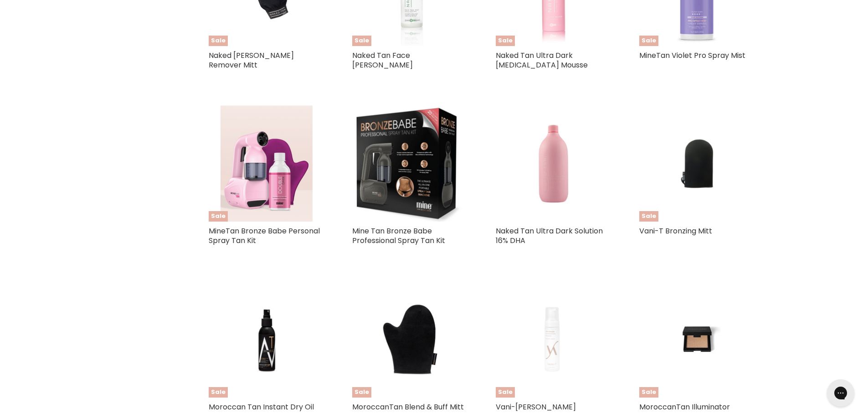  Describe the element at coordinates (697, 339) in the screenshot. I see `img: MoroccanTan Illuminator` at that location.